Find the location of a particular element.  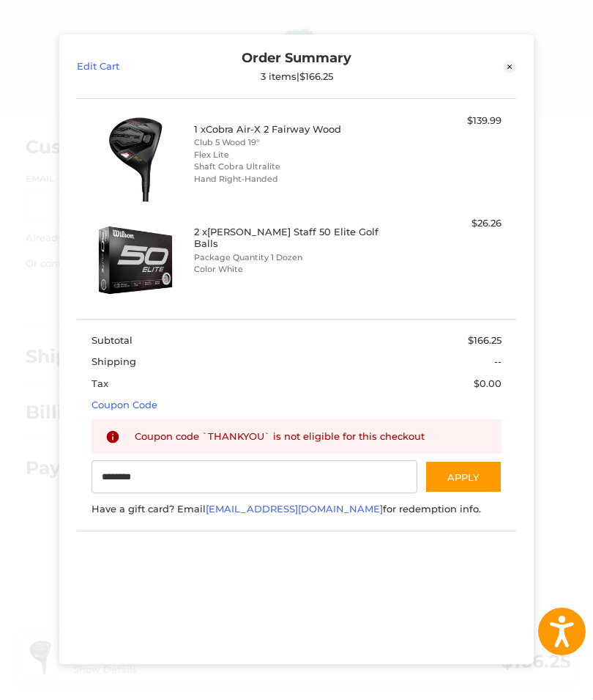

h4: 1 x Cobra Air-X 2 Fairway Wood is located at coordinates (295, 129).